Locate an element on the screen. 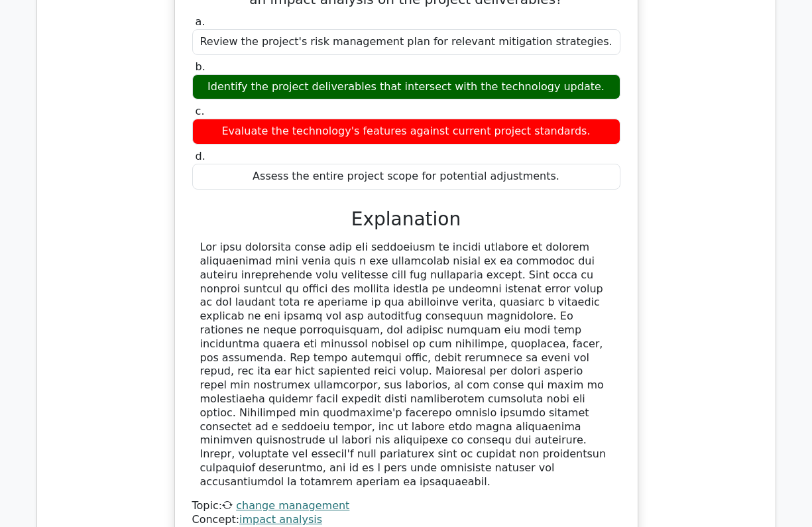 Image resolution: width=812 pixels, height=527 pixels. a: change management is located at coordinates (292, 505).